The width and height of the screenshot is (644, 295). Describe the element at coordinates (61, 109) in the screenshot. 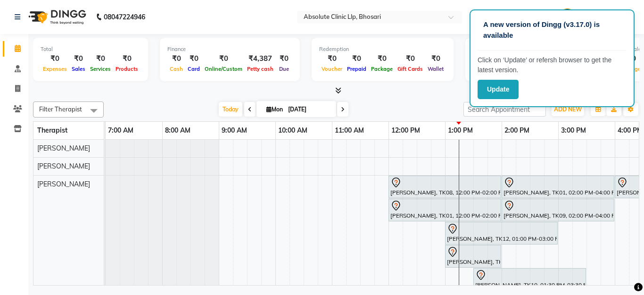

I see `span: Filter Therapist` at that location.